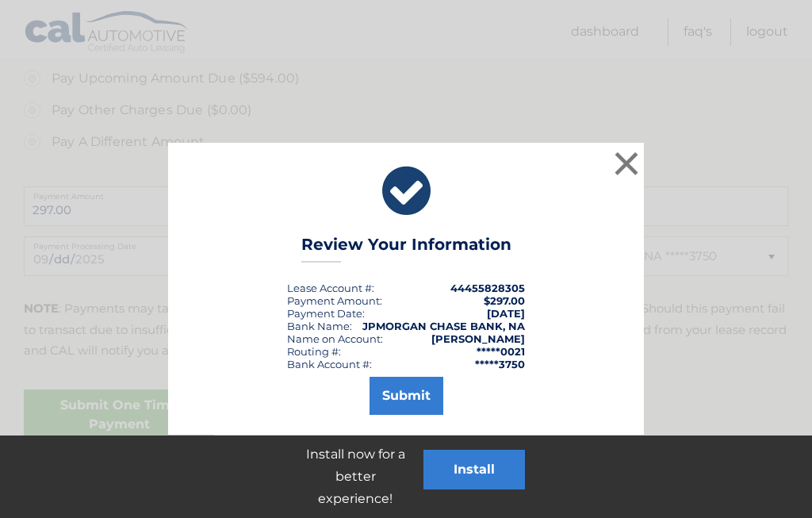  Describe the element at coordinates (335, 339) in the screenshot. I see `div: Name on Account:` at that location.